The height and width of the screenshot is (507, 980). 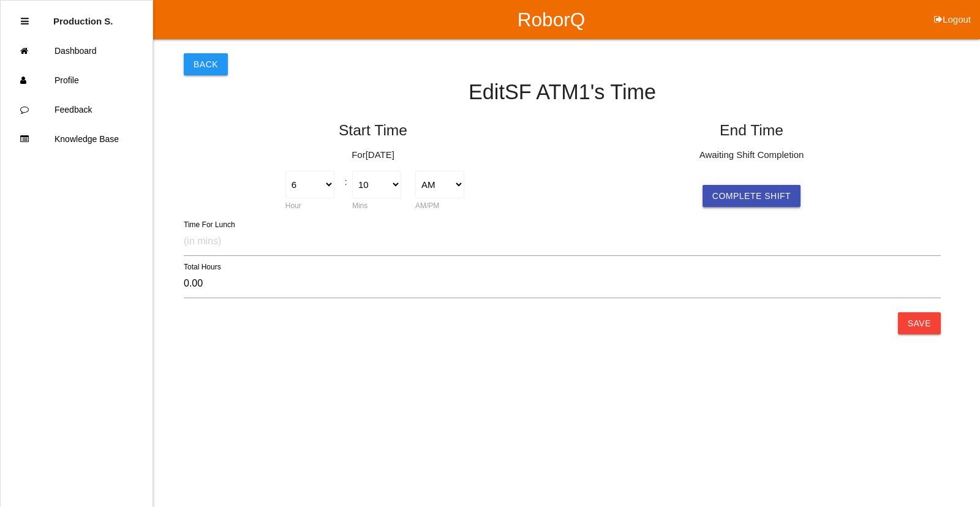 What do you see at coordinates (209, 225) in the screenshot?
I see `label: Time For Lunch` at bounding box center [209, 225].